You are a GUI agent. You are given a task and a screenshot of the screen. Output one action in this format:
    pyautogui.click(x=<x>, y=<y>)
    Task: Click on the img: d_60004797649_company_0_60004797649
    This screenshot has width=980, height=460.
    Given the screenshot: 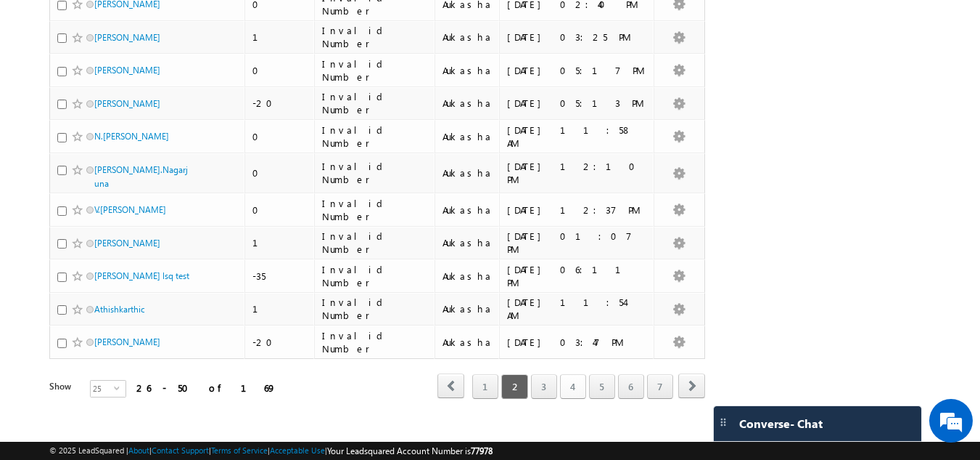 What is the action you would take?
    pyautogui.click(x=43, y=85)
    